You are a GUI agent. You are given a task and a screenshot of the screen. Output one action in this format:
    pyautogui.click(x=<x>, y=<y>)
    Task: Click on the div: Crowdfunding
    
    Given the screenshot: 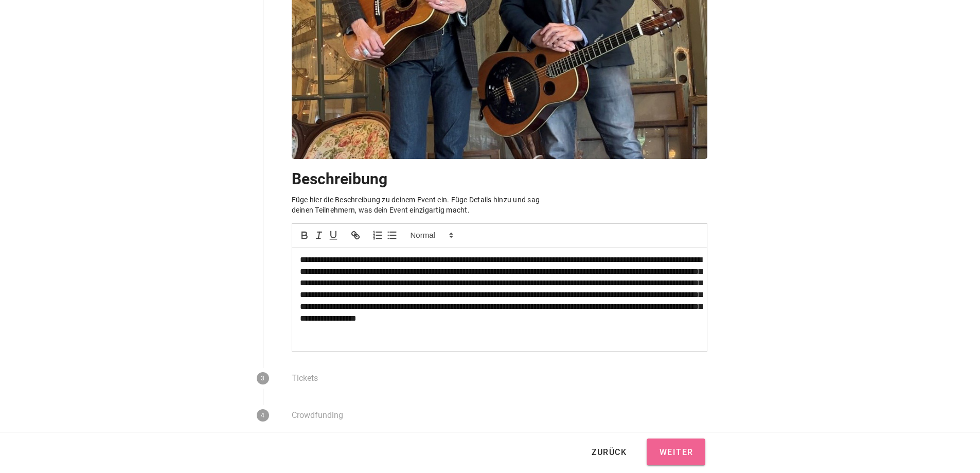 What is the action you would take?
    pyautogui.click(x=318, y=415)
    